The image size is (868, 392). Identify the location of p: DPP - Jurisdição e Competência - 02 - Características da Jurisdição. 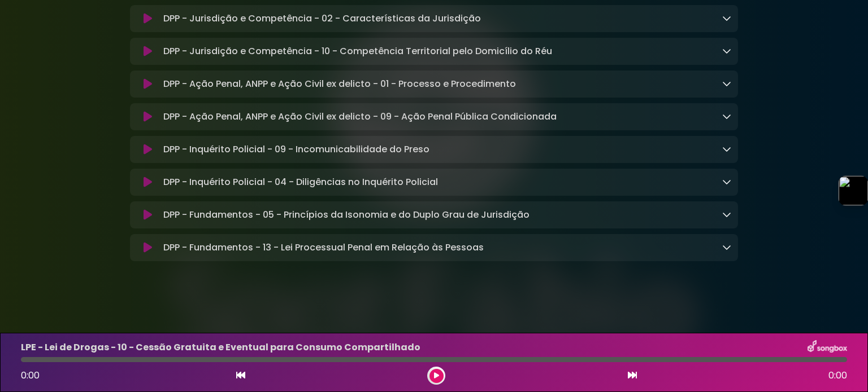
(322, 19).